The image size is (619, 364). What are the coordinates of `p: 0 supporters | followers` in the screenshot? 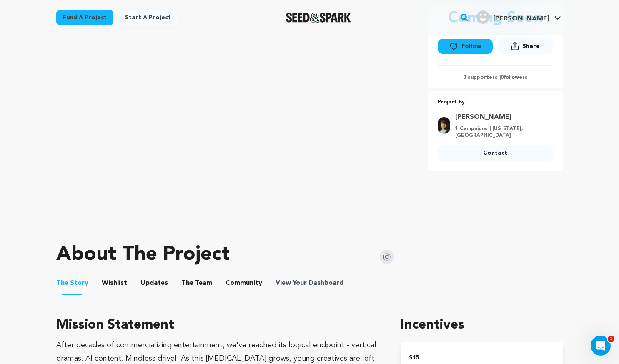 It's located at (495, 78).